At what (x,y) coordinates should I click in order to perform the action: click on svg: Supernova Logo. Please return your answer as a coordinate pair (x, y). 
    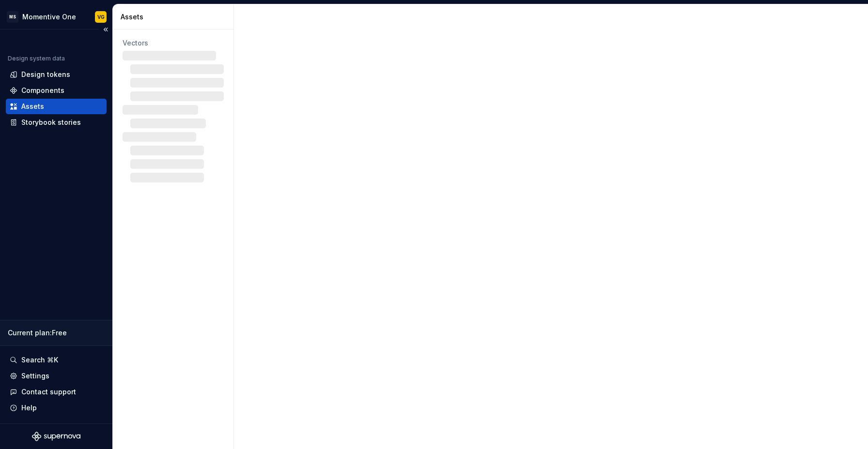
    Looking at the image, I should click on (56, 436).